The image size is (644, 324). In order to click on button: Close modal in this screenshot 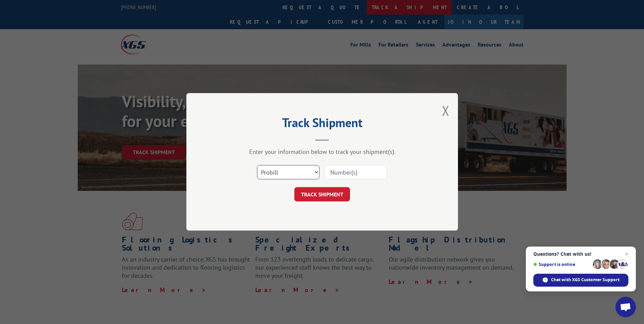, I will do `click(446, 111)`.